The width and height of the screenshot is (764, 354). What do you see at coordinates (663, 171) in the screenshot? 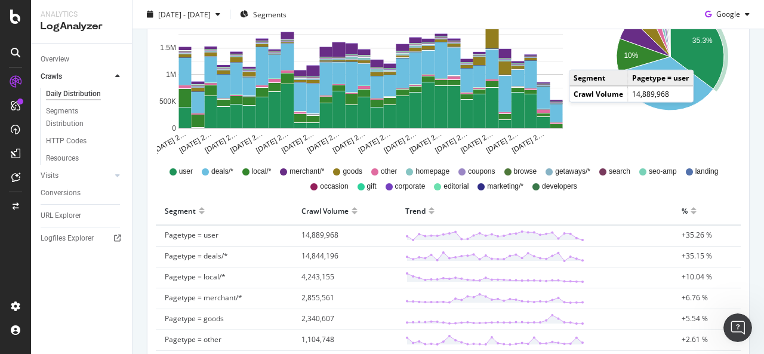
I see `span: seo-amp` at bounding box center [663, 171].